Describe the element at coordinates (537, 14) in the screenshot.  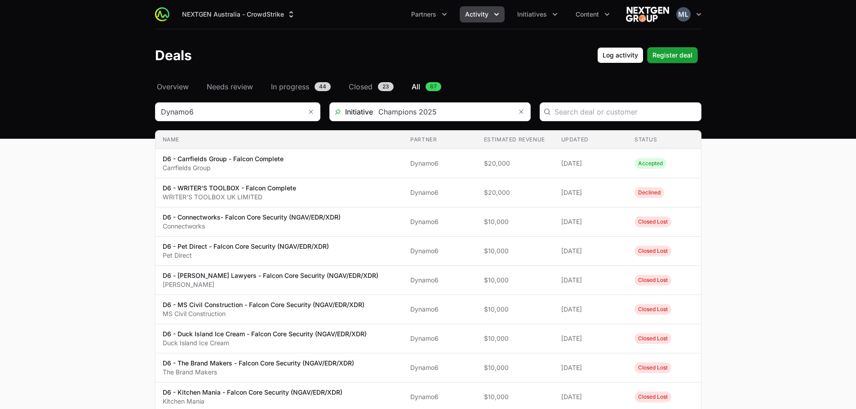
I see `div: Initiatives menu` at that location.